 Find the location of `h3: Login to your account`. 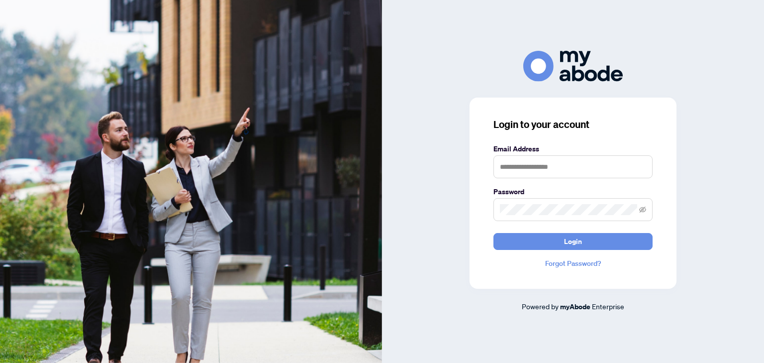

h3: Login to your account is located at coordinates (573, 124).